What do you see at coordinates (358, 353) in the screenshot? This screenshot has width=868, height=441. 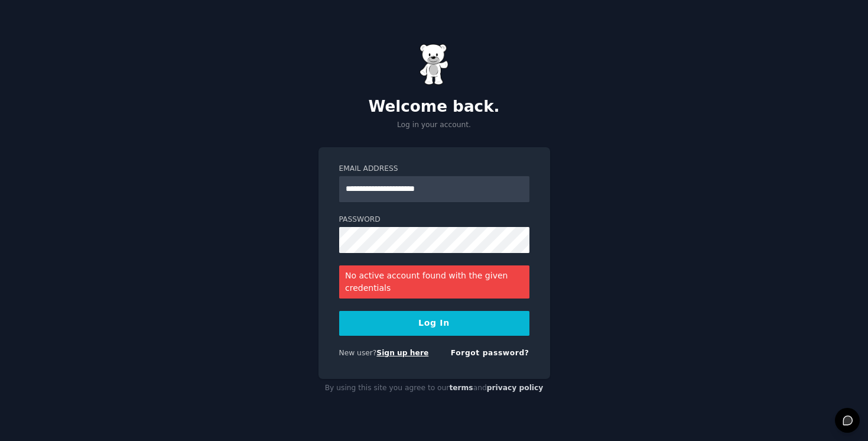 I see `span: New user?` at bounding box center [358, 353].